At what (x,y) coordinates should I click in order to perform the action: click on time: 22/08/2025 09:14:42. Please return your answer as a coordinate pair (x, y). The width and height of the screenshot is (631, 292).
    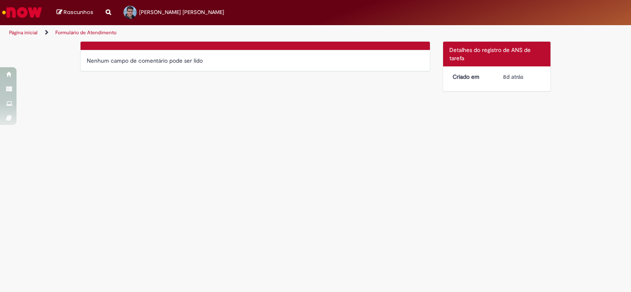
    Looking at the image, I should click on (513, 77).